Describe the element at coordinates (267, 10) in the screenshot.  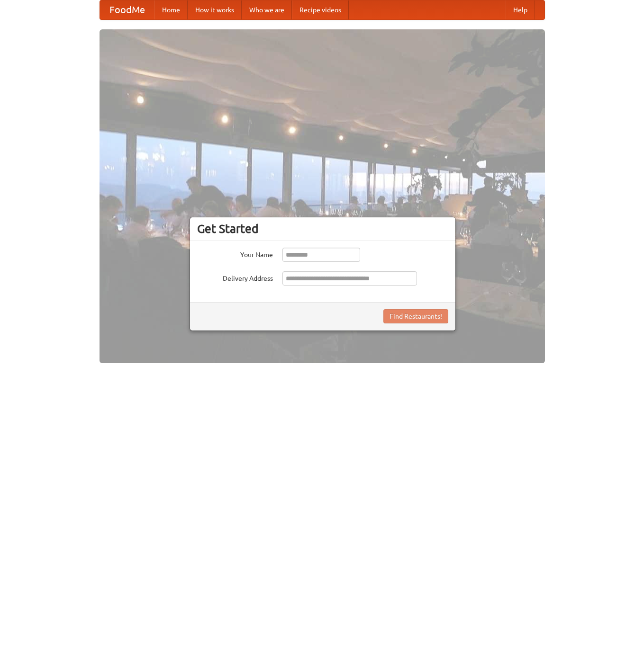
I see `a: Who we are` at that location.